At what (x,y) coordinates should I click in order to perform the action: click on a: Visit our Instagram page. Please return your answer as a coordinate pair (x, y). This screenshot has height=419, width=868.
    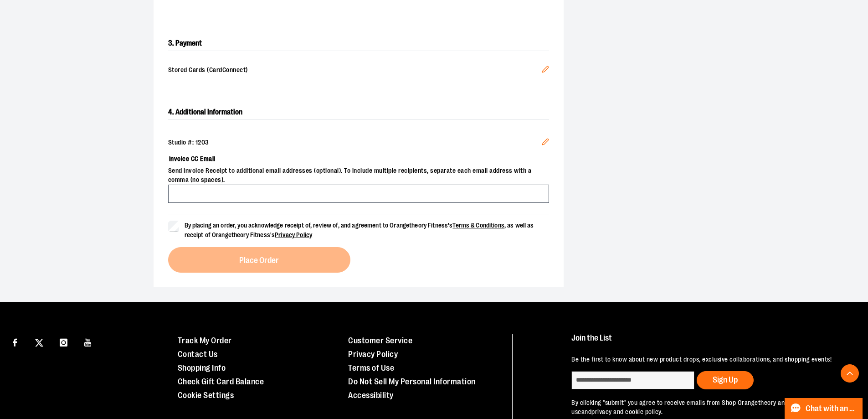
    Looking at the image, I should click on (63, 341).